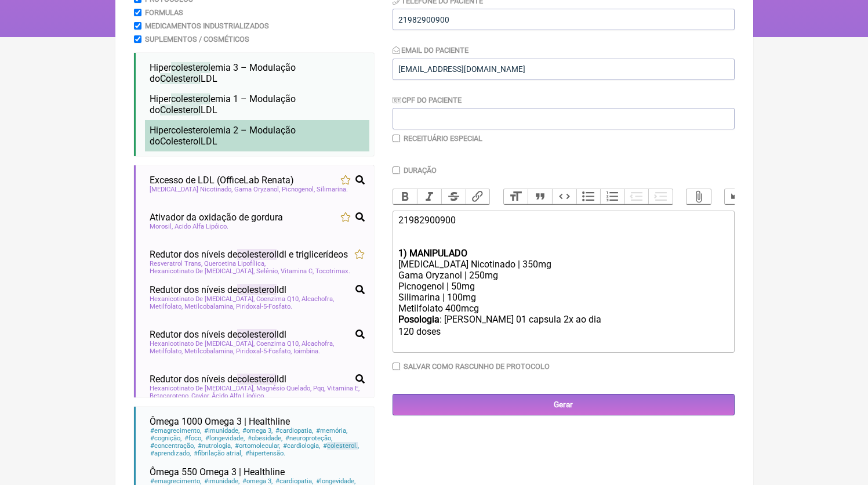 The width and height of the screenshot is (868, 485). I want to click on span: foco, so click(193, 438).